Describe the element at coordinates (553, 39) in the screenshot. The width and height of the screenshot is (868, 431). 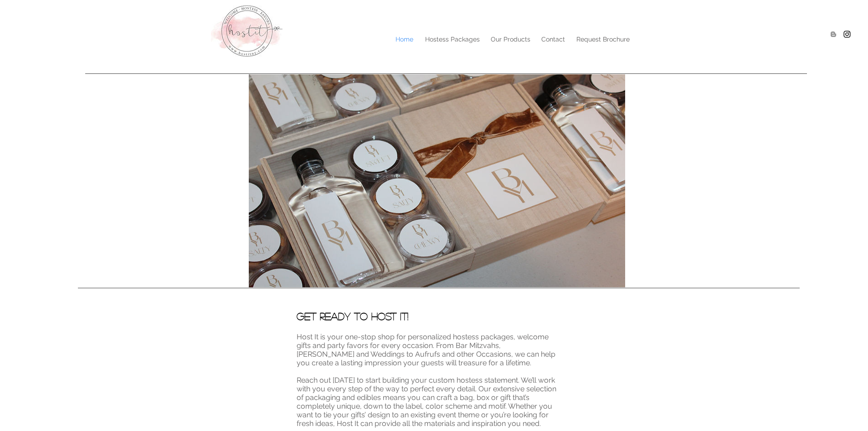
I see `a: Contact` at that location.